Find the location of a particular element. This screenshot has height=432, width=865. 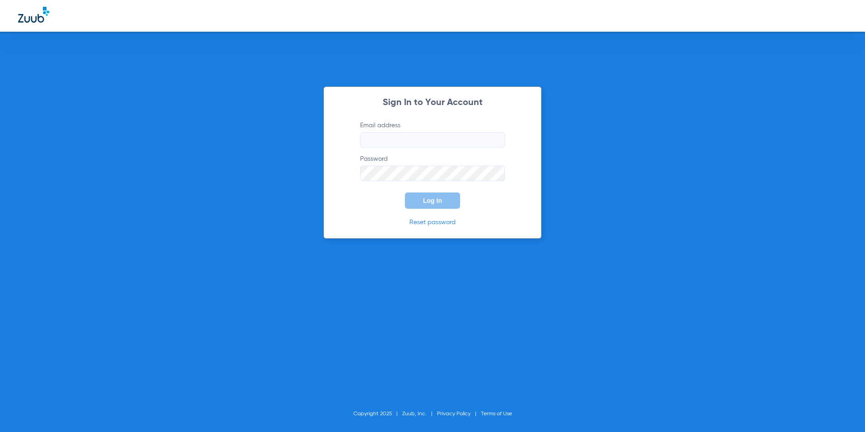

button: Log In is located at coordinates (433, 201).